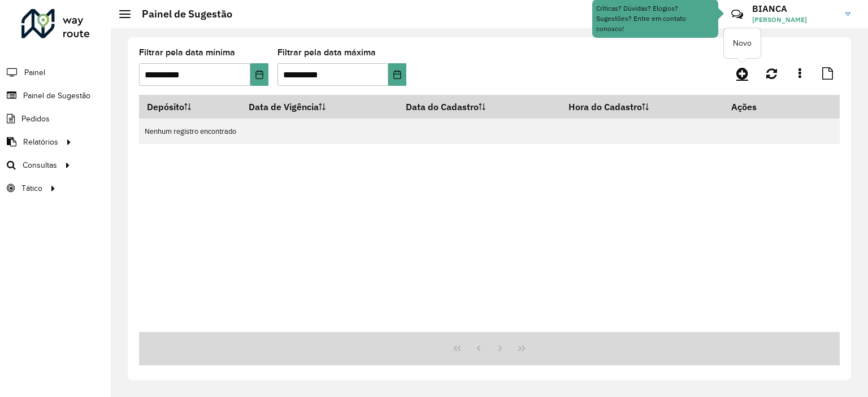  What do you see at coordinates (758, 107) in the screenshot?
I see `th: Ações` at bounding box center [758, 107].